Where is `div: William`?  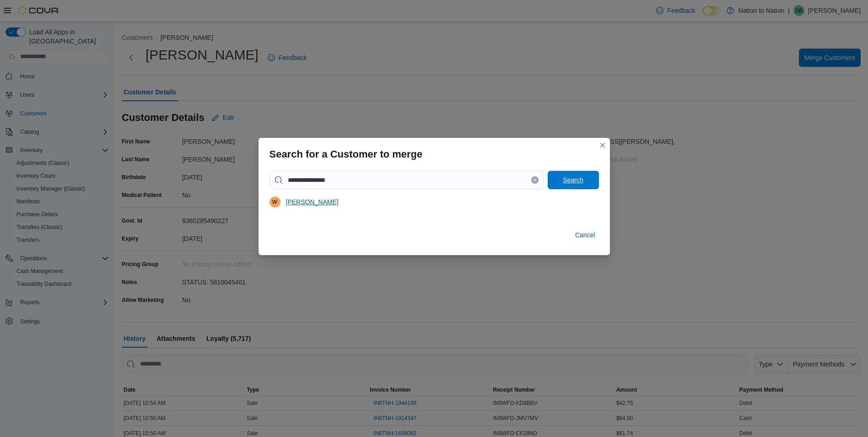
div: William is located at coordinates (275, 202).